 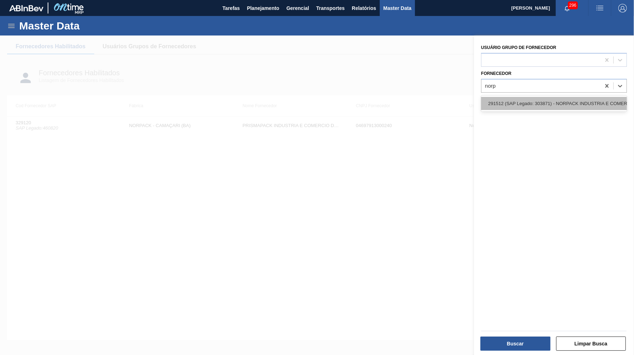 I want to click on button: Limpar Busca, so click(x=591, y=344).